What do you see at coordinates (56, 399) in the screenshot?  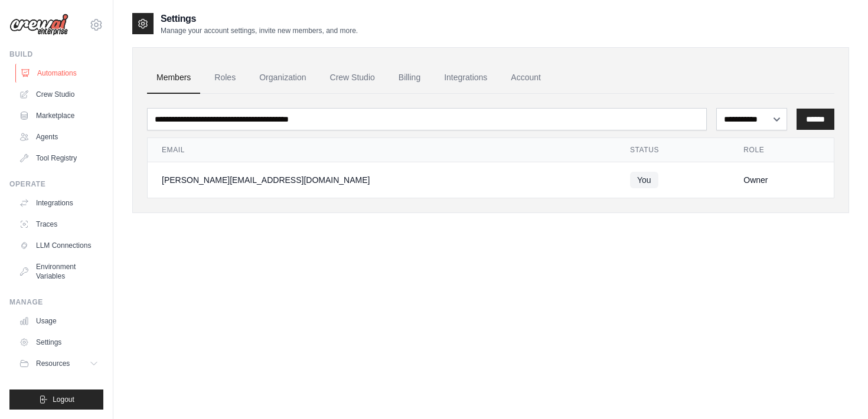 I see `button: Logout` at bounding box center [56, 399].